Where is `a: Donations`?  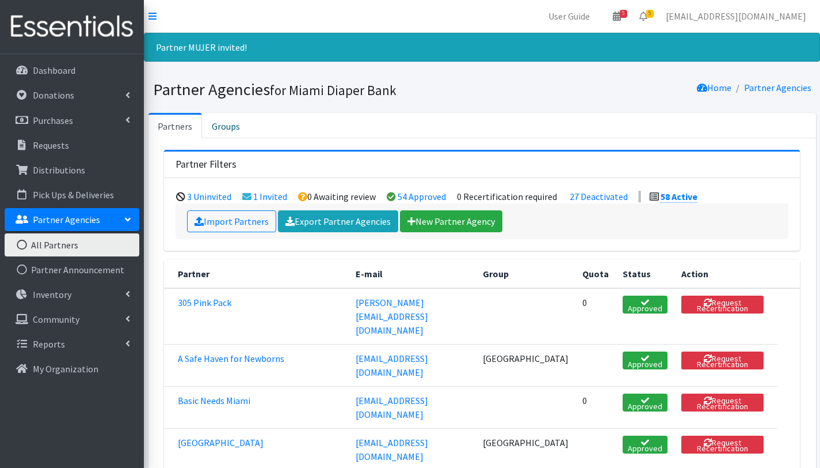 a: Donations is located at coordinates (72, 95).